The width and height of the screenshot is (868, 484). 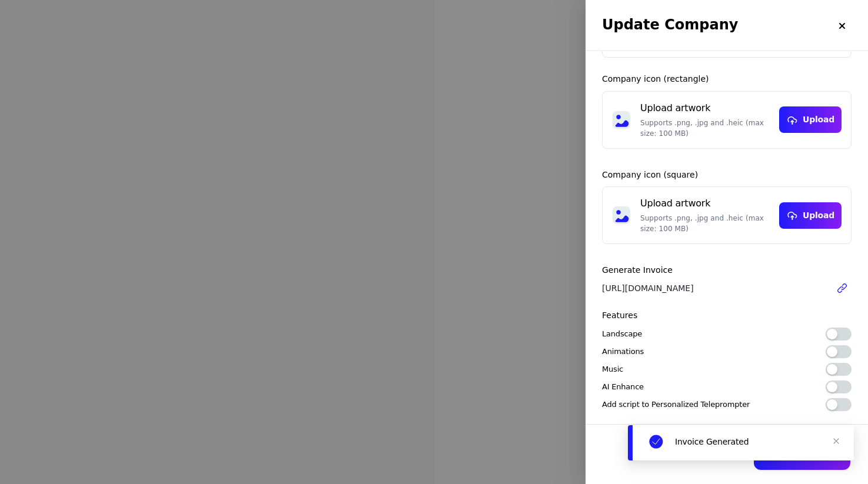 I want to click on h2: Company icon (square), so click(x=727, y=175).